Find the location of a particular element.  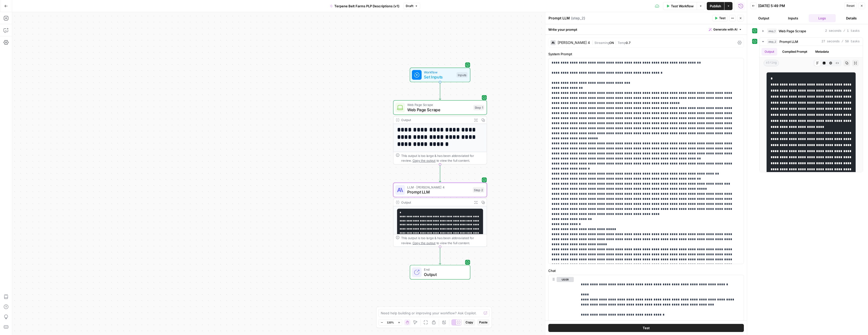

g: Edge from start to step_1 is located at coordinates (440, 91).